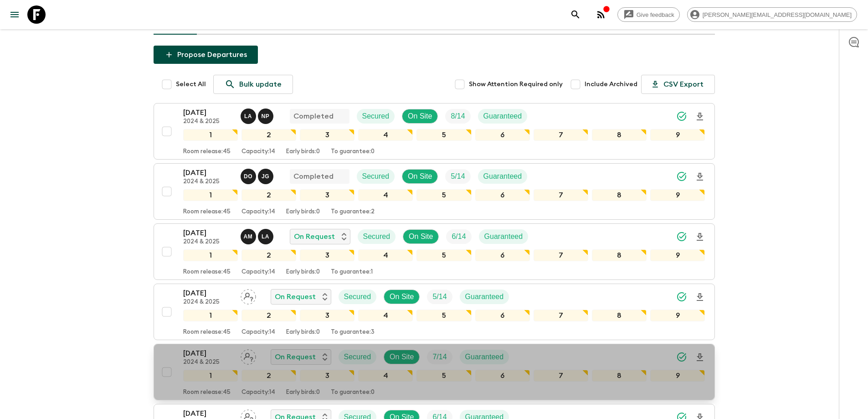 The height and width of the screenshot is (419, 868). Describe the element at coordinates (655, 15) in the screenshot. I see `span: Give feedback` at that location.